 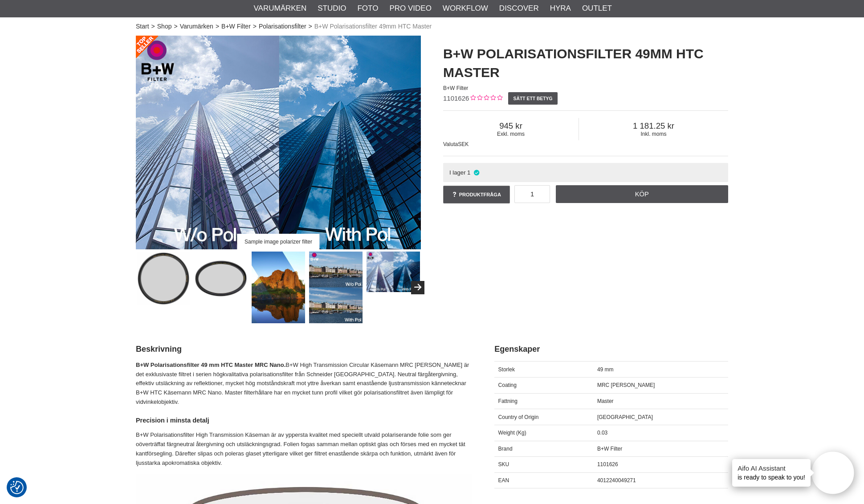 I want to click on span: Country of Origin, so click(x=519, y=417).